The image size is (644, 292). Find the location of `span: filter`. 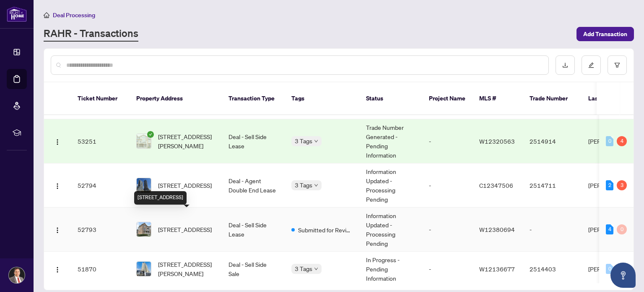

span: filter is located at coordinates (617, 65).